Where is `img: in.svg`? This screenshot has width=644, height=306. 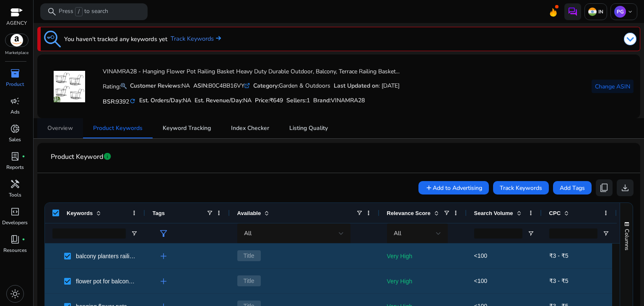 img: in.svg is located at coordinates (593, 12).